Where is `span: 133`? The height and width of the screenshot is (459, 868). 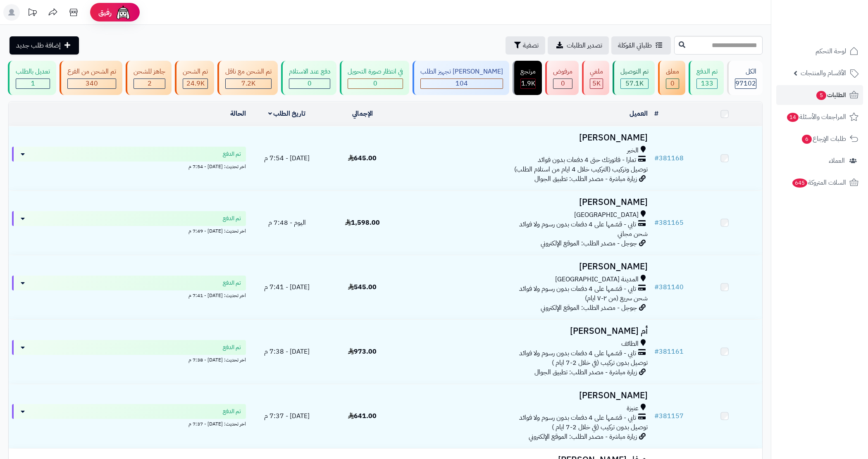
span: 133 is located at coordinates (707, 84).